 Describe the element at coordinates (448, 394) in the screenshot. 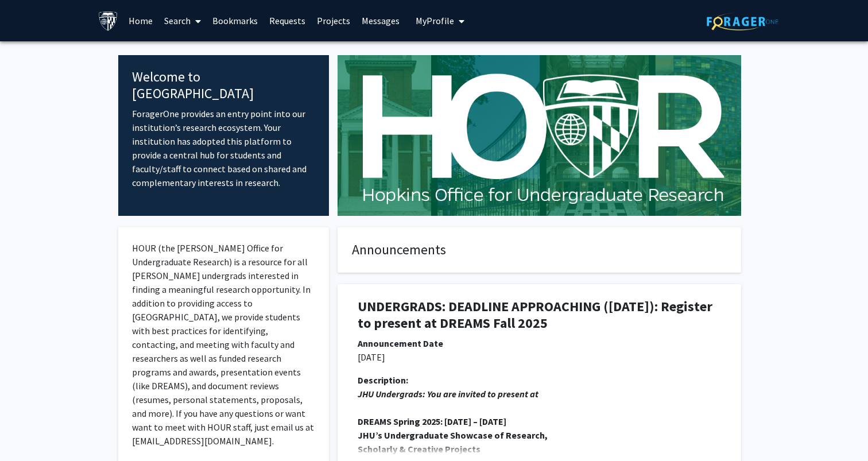

I see `em: JHU Undergrads: You are invited to present at` at that location.